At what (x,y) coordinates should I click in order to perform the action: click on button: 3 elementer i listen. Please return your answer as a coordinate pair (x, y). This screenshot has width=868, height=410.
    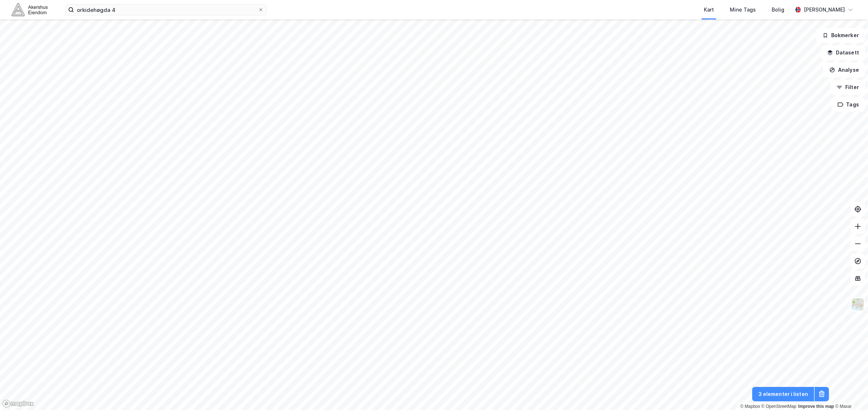
    Looking at the image, I should click on (784, 394).